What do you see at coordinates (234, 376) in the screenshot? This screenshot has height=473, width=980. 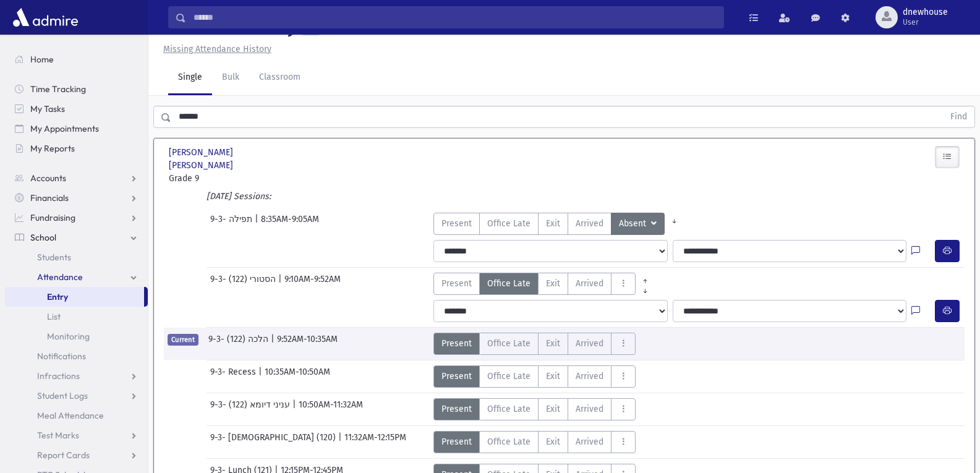 I see `span: 9-3- Recess` at bounding box center [234, 376].